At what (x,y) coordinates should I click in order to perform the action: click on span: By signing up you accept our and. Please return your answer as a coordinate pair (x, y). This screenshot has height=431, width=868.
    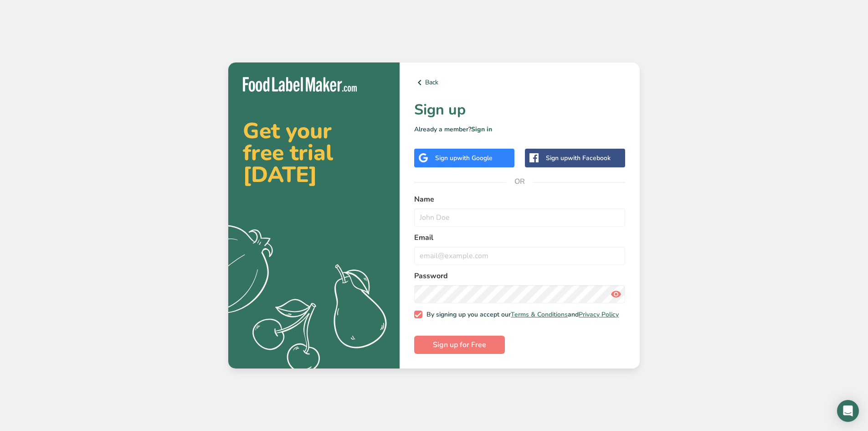
    Looking at the image, I should click on (520, 315).